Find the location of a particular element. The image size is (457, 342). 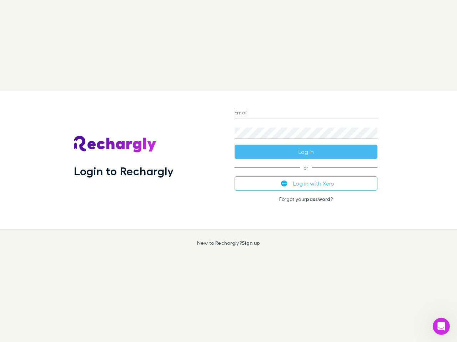

button: Log in with Xero is located at coordinates (306, 184).